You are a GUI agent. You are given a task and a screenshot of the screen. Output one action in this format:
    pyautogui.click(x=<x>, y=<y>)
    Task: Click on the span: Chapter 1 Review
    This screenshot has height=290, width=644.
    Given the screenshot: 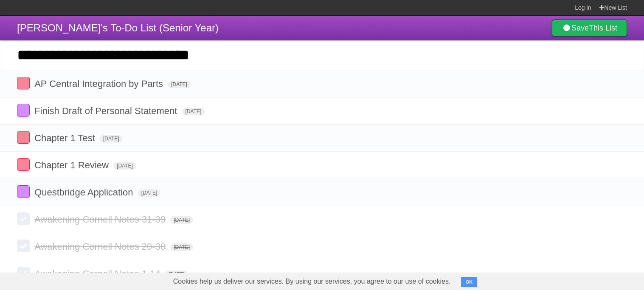 What is the action you would take?
    pyautogui.click(x=72, y=165)
    